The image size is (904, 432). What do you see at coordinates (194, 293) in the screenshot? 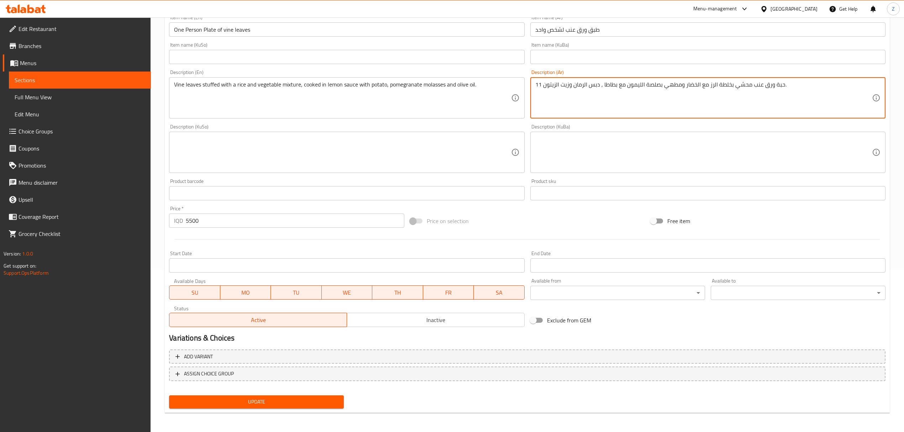
I see `button: SU` at bounding box center [194, 293].